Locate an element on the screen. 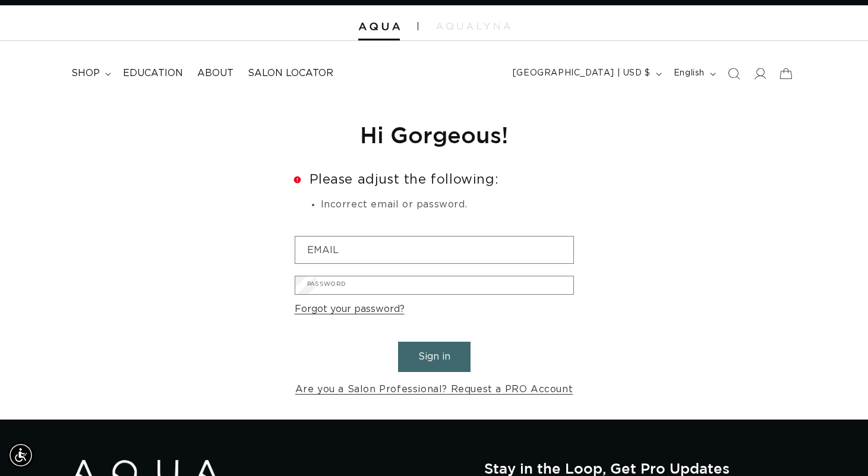 The image size is (868, 476). button: Sign in is located at coordinates (435, 357).